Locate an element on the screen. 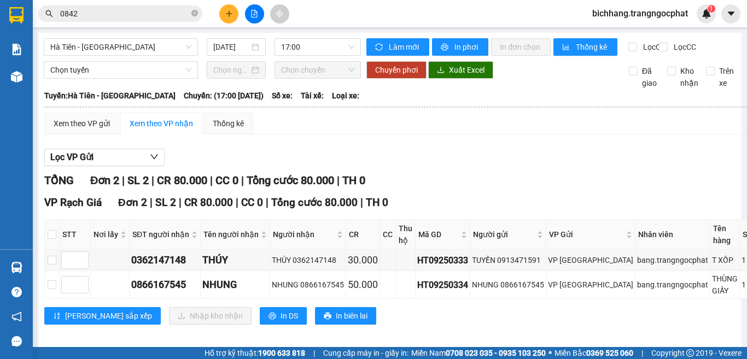 Image resolution: width=747 pixels, height=359 pixels. span: CC 0 is located at coordinates (227, 180).